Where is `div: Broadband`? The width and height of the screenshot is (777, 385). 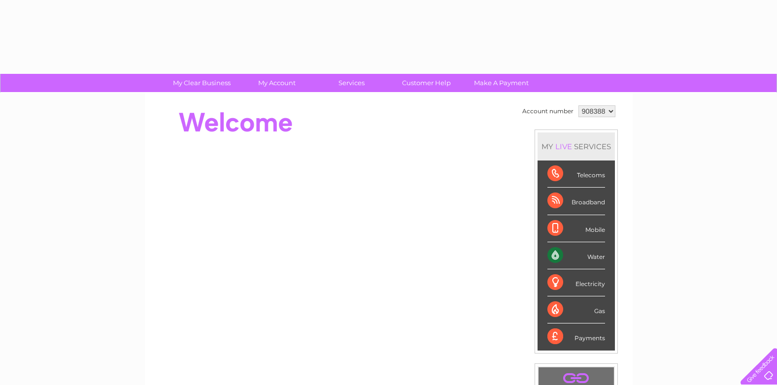 div: Broadband is located at coordinates (576, 201).